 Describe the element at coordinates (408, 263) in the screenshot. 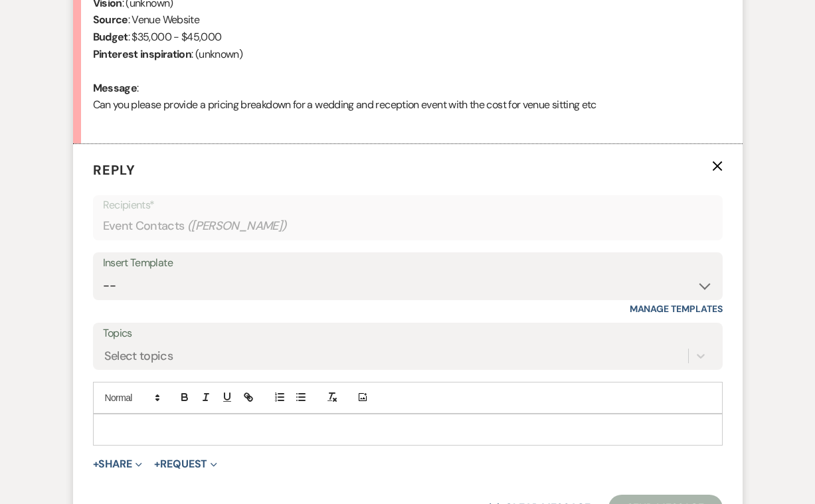

I see `div: Insert Template` at that location.